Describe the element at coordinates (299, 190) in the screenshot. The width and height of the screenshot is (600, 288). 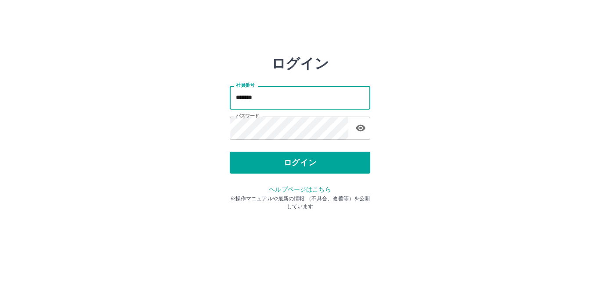
I see `a: ヘルプページはこちら` at that location.